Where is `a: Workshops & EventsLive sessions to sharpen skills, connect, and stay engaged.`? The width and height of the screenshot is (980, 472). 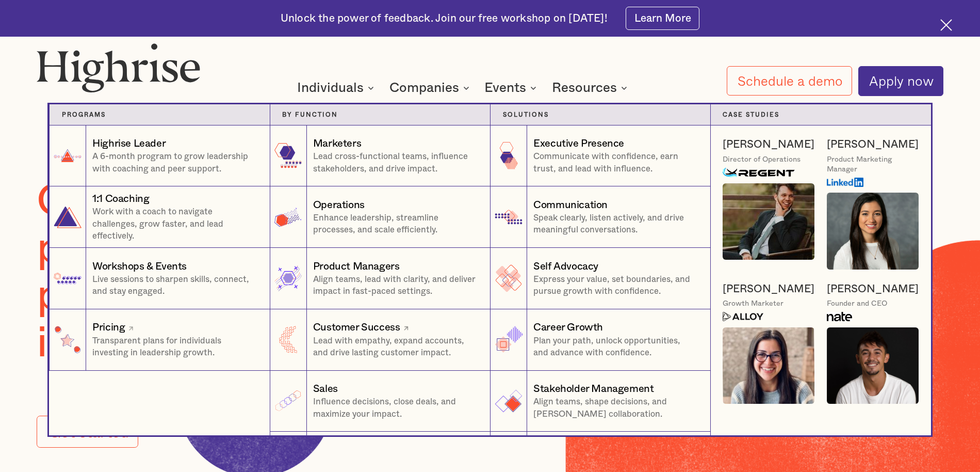 a: Workshops & EventsLive sessions to sharpen skills, connect, and stay engaged. is located at coordinates (159, 278).